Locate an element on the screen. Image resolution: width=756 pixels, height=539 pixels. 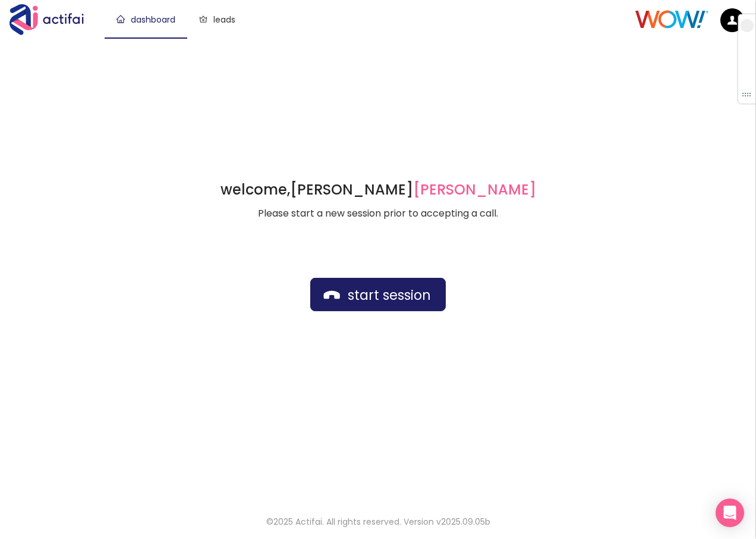
h1: welcome, is located at coordinates (378, 189).